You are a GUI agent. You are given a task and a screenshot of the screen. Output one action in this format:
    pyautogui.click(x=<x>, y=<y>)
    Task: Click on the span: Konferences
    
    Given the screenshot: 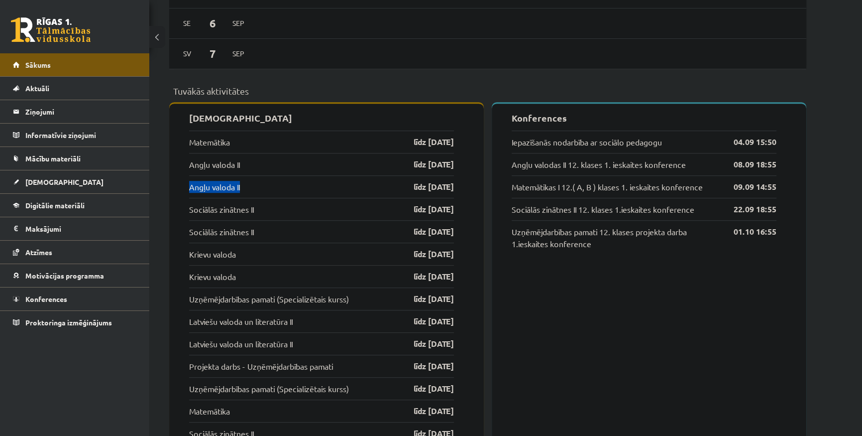 What is the action you would take?
    pyautogui.click(x=46, y=299)
    